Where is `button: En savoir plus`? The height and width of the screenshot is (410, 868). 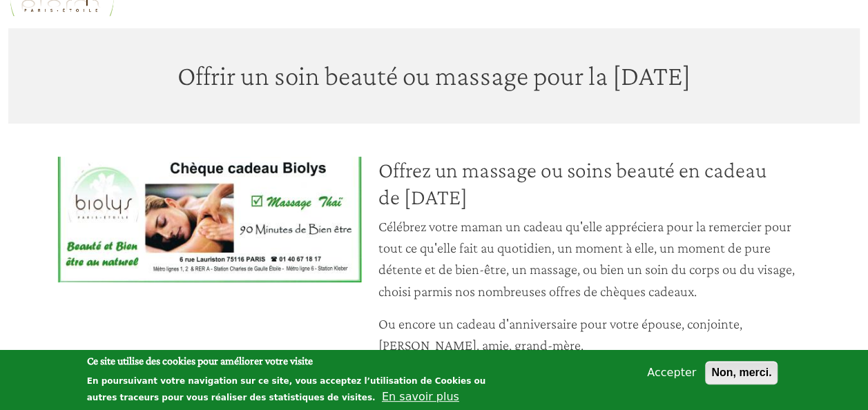 button: En savoir plus is located at coordinates (421, 397).